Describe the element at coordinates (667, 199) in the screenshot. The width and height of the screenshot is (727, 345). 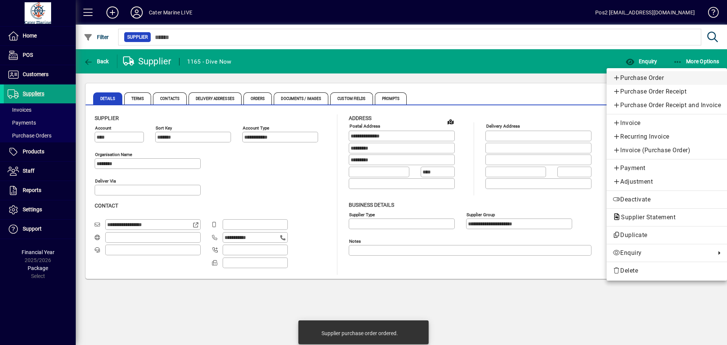
I see `span: Deactivate` at that location.